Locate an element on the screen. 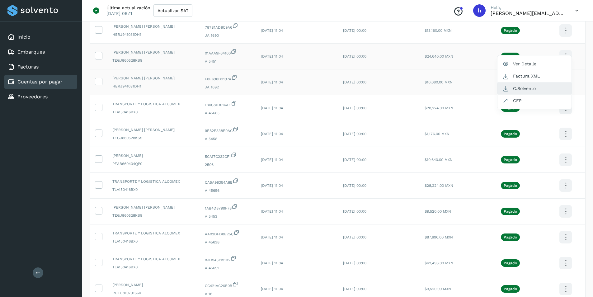  div: Embarques is located at coordinates (41, 52).